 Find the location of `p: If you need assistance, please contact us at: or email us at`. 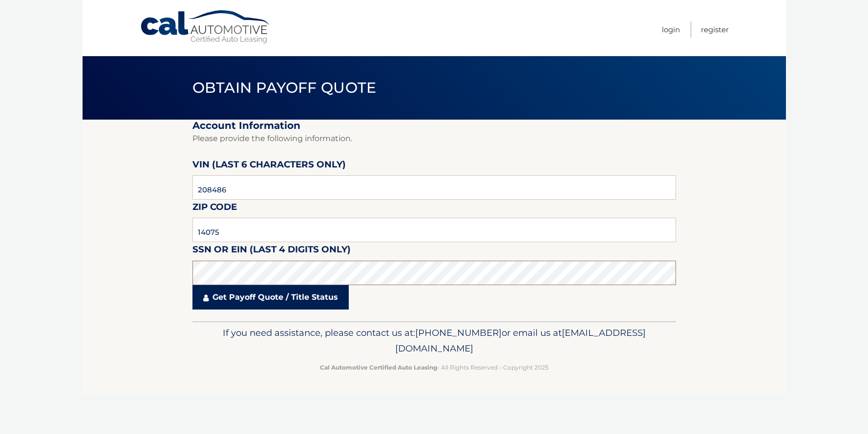

p: If you need assistance, please contact us at: or email us at is located at coordinates (434, 341).